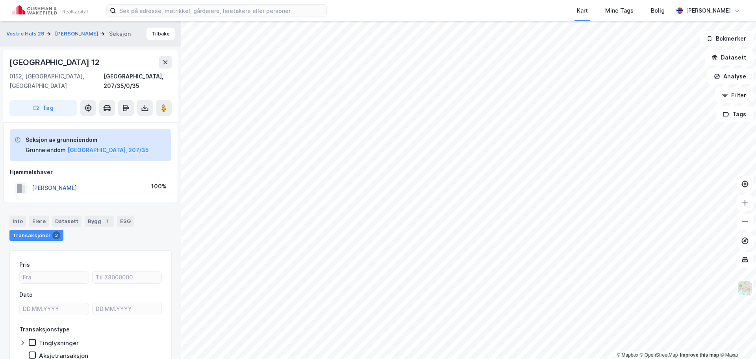 This screenshot has height=359, width=756. I want to click on div: Eiere, so click(39, 221).